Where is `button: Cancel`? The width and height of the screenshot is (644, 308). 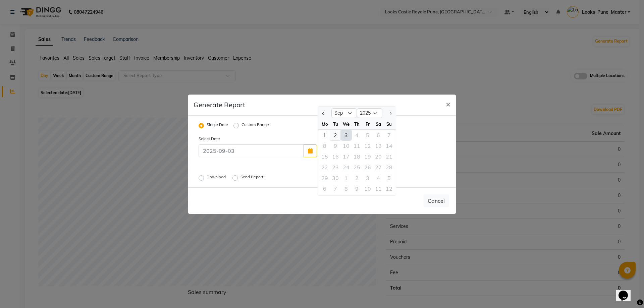
button: Cancel is located at coordinates (436, 201).